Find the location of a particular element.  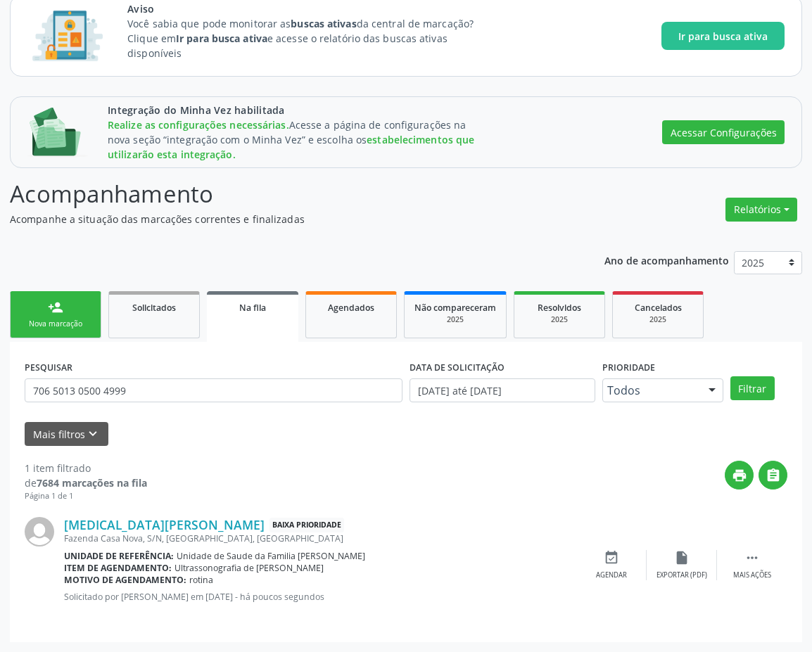

p: Você sabia que pode monitorar as da central de marcação? Clique em e acesse o relatório das busca... is located at coordinates (313, 38).